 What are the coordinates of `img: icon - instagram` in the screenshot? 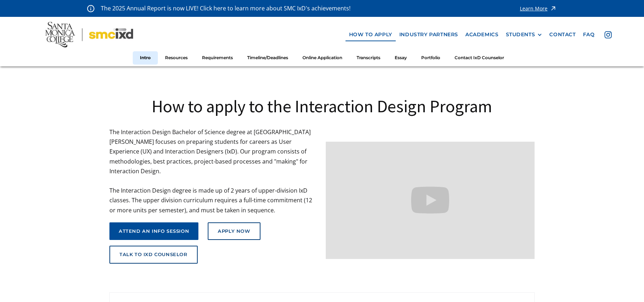 It's located at (608, 35).